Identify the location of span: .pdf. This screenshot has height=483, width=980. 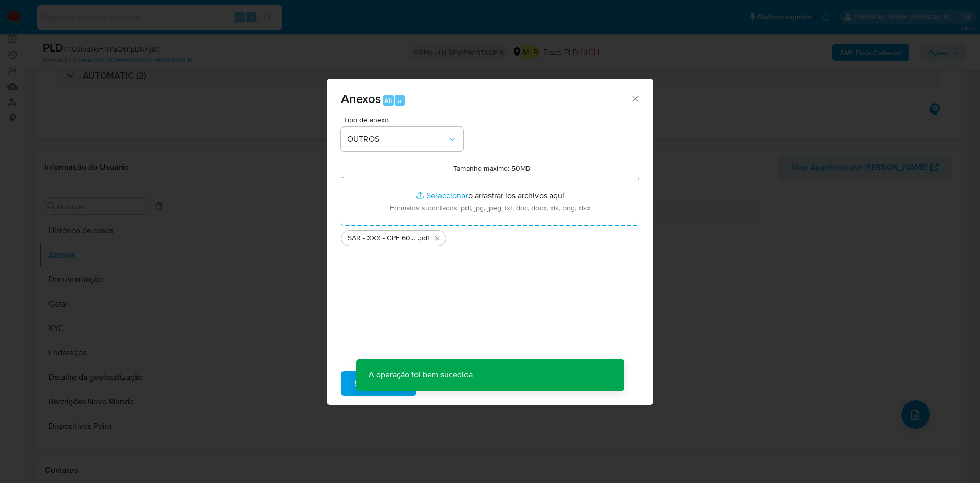
(423, 238).